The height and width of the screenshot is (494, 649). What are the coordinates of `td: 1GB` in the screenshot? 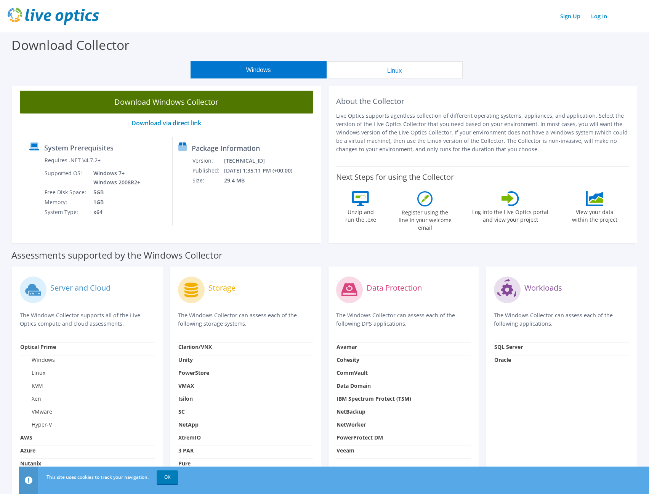 It's located at (115, 202).